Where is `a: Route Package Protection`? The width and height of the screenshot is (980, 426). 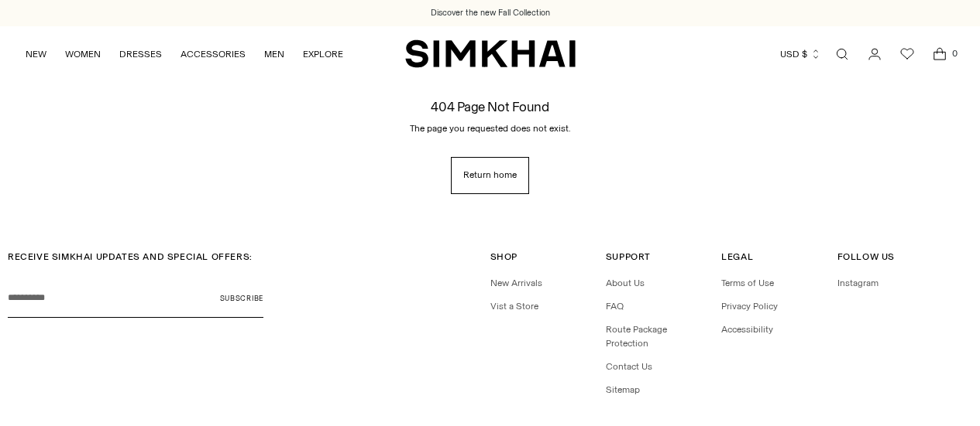
a: Route Package Protection is located at coordinates (636, 336).